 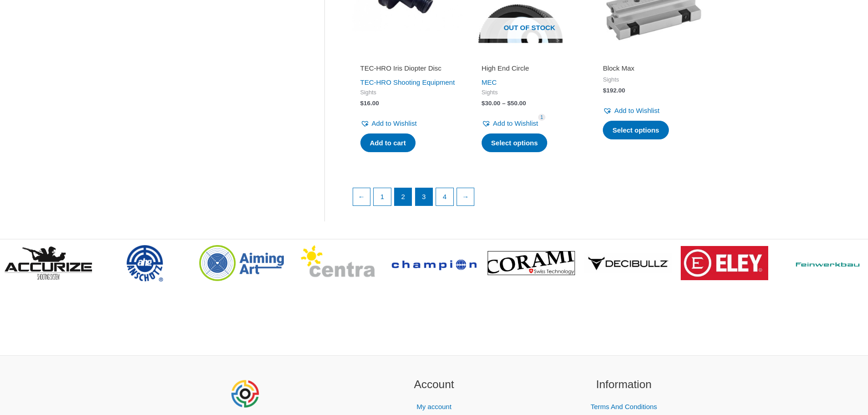 What do you see at coordinates (529, 199) in the screenshot?
I see `nav: Product Pagination` at bounding box center [529, 199].